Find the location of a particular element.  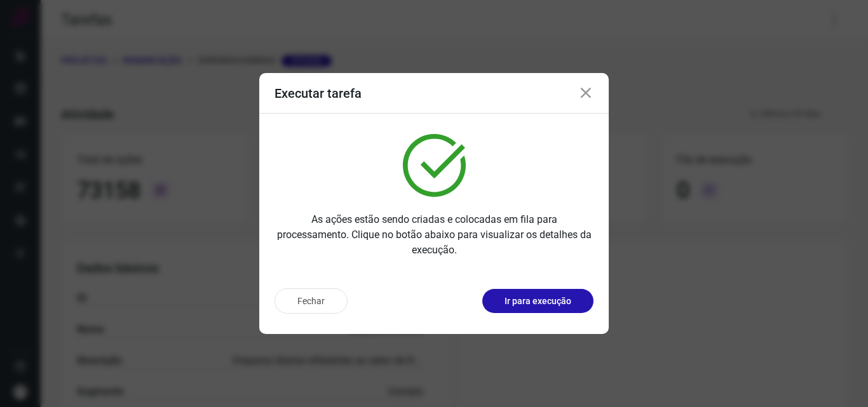

button: Fechar is located at coordinates (310, 301).